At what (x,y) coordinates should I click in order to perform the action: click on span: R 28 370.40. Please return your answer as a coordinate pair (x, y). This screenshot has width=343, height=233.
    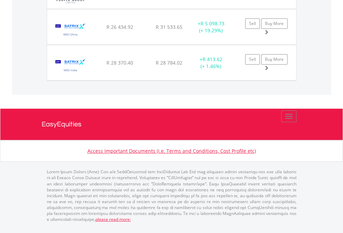
    Looking at the image, I should click on (120, 62).